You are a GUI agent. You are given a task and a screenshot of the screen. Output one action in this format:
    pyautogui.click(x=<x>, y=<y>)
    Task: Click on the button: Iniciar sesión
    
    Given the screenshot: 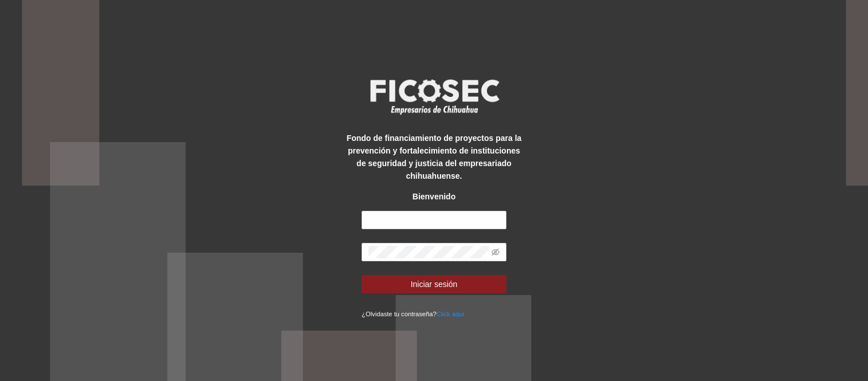 What is the action you would take?
    pyautogui.click(x=434, y=284)
    